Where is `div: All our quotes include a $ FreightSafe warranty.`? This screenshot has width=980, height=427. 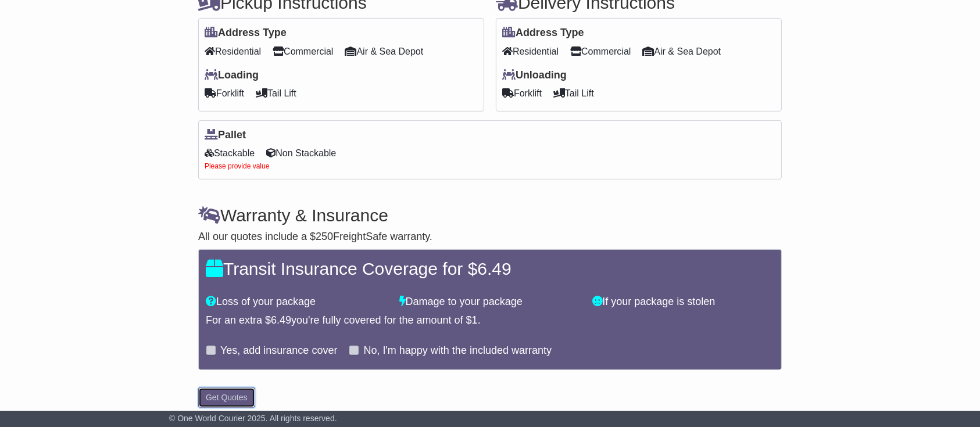
div: All our quotes include a $ FreightSafe warranty. is located at coordinates (490, 237).